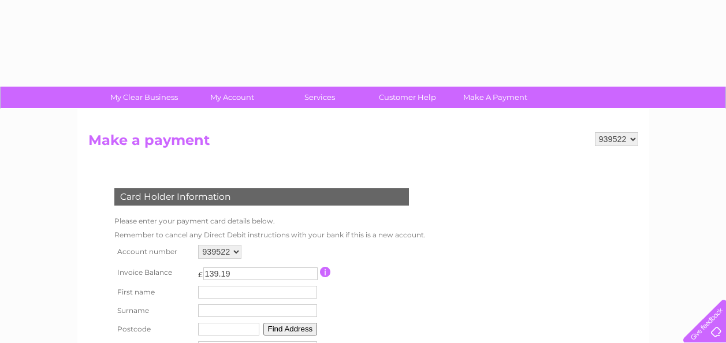 The width and height of the screenshot is (726, 343). I want to click on td: Please enter your payment card details below., so click(270, 221).